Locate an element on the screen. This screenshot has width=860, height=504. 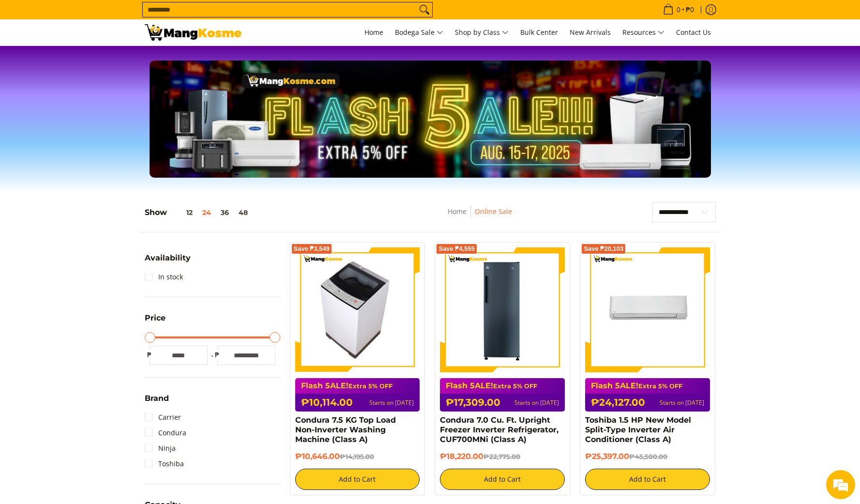
img: Toshiba 1.5 HP New Model Split-Type Inverter Air Conditioner (Class A) is located at coordinates (648, 310).